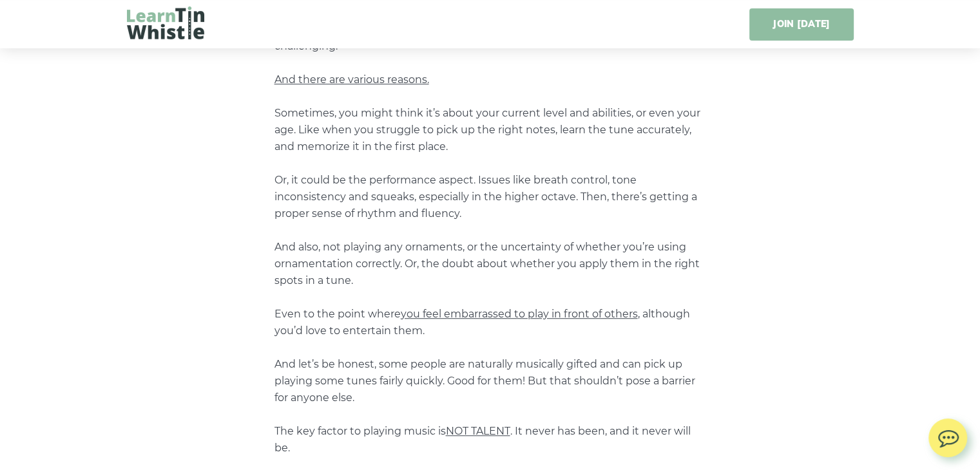  What do you see at coordinates (948, 435) in the screenshot?
I see `img: chat.svg` at bounding box center [948, 435].